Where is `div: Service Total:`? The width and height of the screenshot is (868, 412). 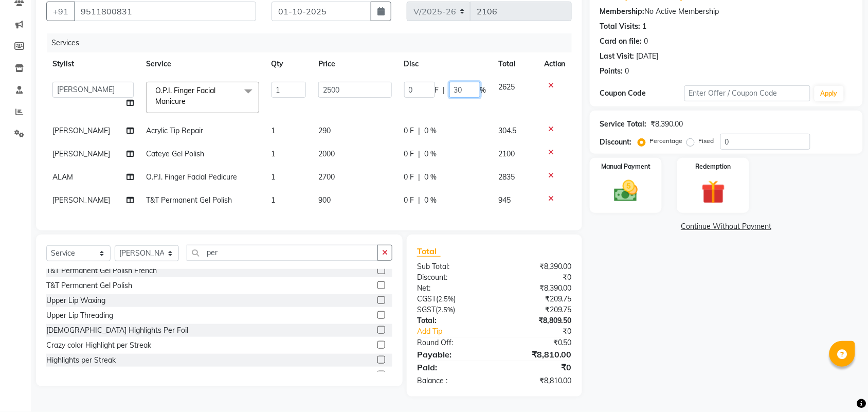 div: Service Total: is located at coordinates (623, 124).